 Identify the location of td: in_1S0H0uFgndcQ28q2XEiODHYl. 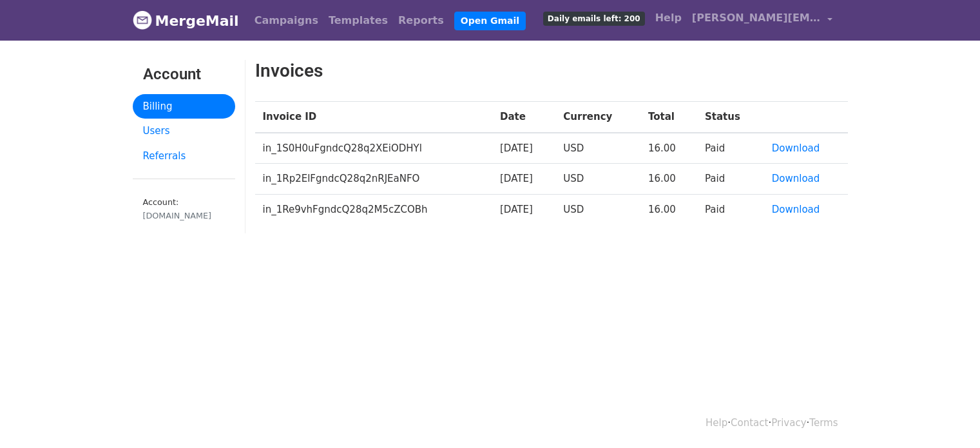
(373, 149).